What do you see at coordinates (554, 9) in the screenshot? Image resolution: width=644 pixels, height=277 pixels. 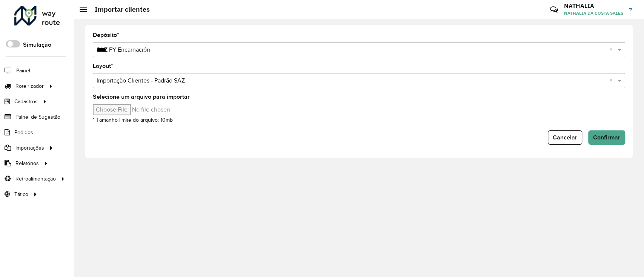 I see `a: Contato Rápido` at bounding box center [554, 9].